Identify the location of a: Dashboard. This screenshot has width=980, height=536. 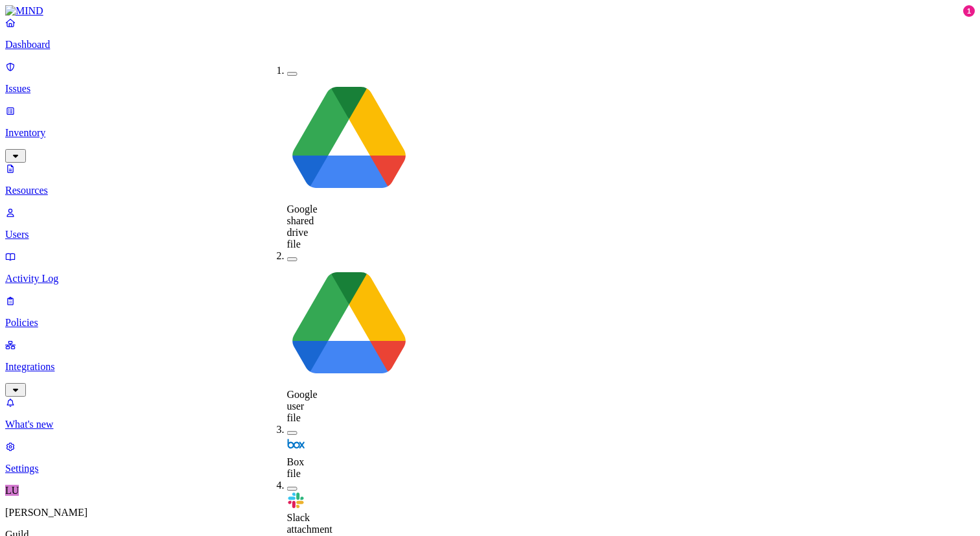
(490, 34).